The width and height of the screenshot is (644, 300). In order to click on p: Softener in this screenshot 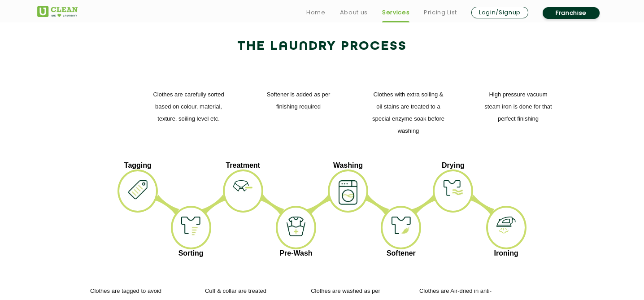, I will do `click(401, 253)`.